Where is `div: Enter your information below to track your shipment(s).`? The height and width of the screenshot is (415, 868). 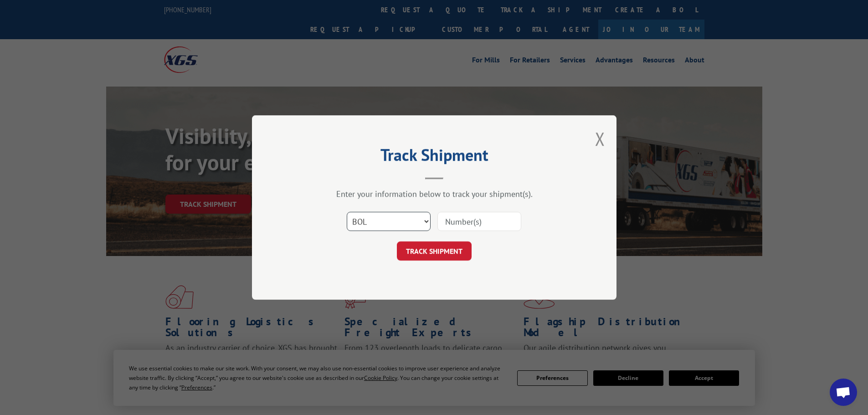
div: Enter your information below to track your shipment(s). is located at coordinates (434, 194).